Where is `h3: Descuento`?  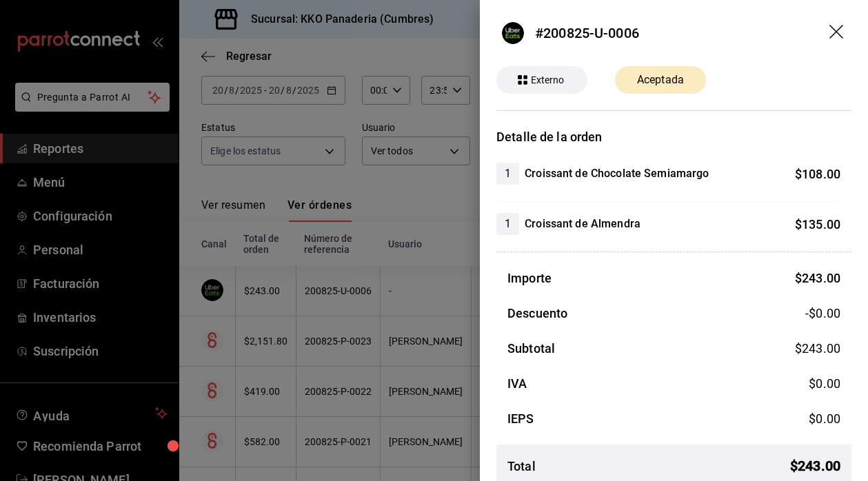 h3: Descuento is located at coordinates (537, 313).